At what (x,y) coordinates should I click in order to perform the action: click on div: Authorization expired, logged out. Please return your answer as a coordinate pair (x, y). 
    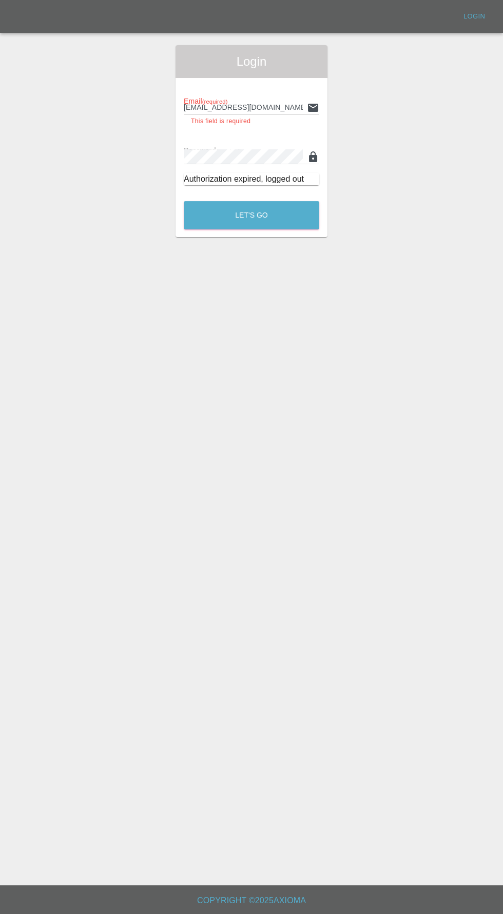
    Looking at the image, I should click on (252, 179).